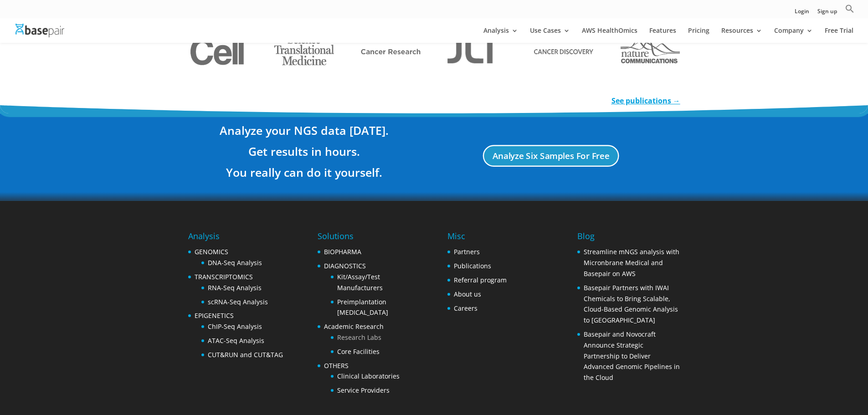  Describe the element at coordinates (646, 101) in the screenshot. I see `a: See publications →` at that location.